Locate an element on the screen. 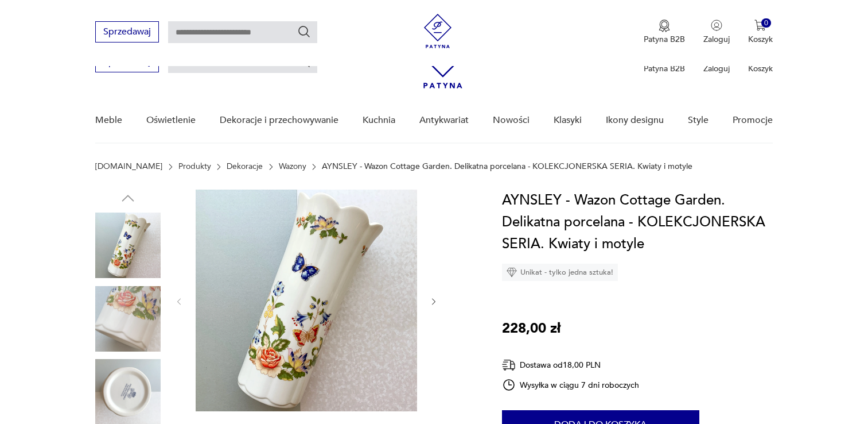 This screenshot has height=424, width=868. div: Unikat - tylko jedna sztuka! is located at coordinates (560, 272).